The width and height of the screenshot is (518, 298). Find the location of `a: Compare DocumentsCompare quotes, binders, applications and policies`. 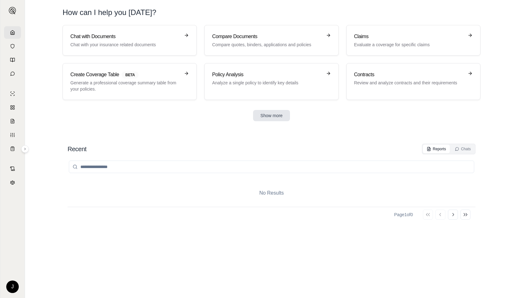

a: Compare DocumentsCompare quotes, binders, applications and policies is located at coordinates (271, 40).